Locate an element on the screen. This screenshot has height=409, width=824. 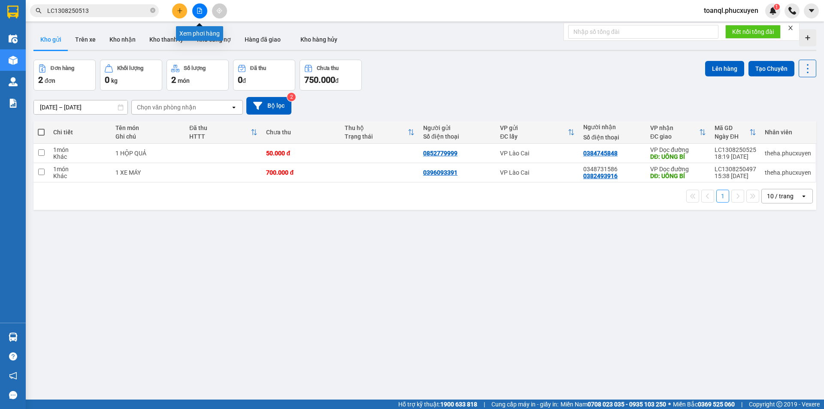
div: Thu hộ is located at coordinates (376, 128).